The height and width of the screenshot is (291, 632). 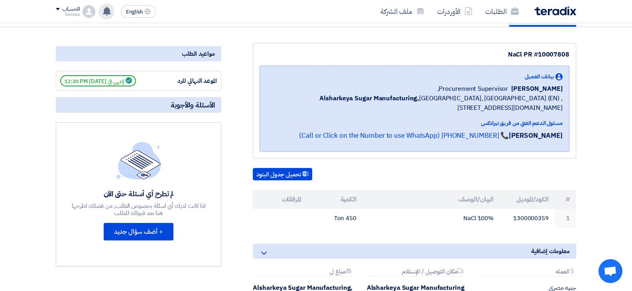 I want to click on a: ملف الشركة, so click(x=402, y=11).